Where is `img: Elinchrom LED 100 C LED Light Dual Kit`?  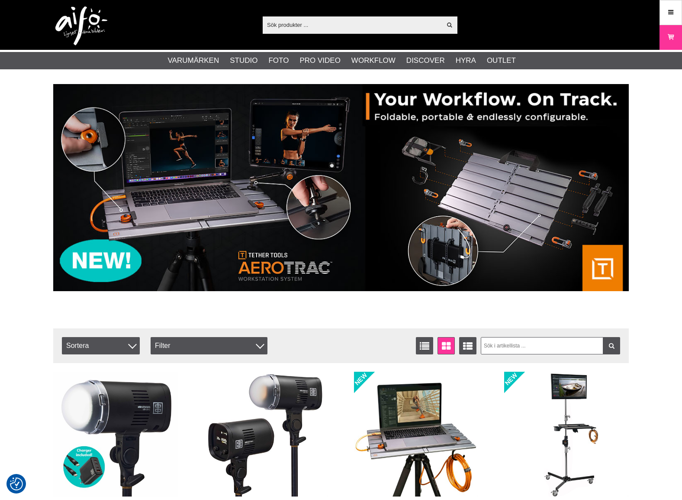 img: Elinchrom LED 100 C LED Light Dual Kit is located at coordinates (266, 434).